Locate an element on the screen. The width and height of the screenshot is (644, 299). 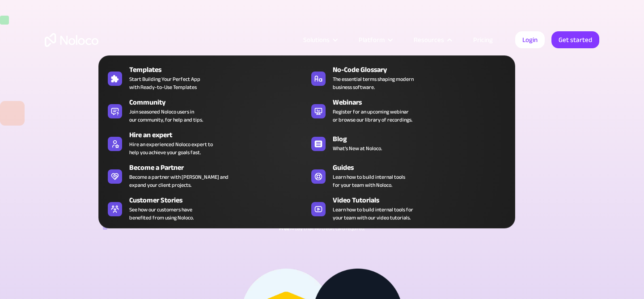
div: Hire an expert is located at coordinates (220, 135).